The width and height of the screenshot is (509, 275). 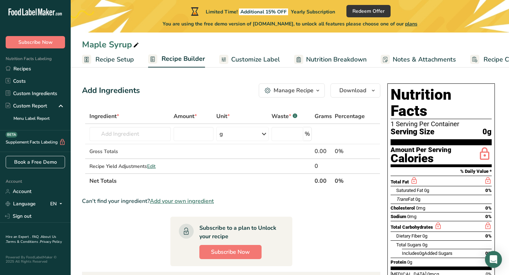 What do you see at coordinates (368, 11) in the screenshot?
I see `span: Redeem Offer` at bounding box center [368, 11].